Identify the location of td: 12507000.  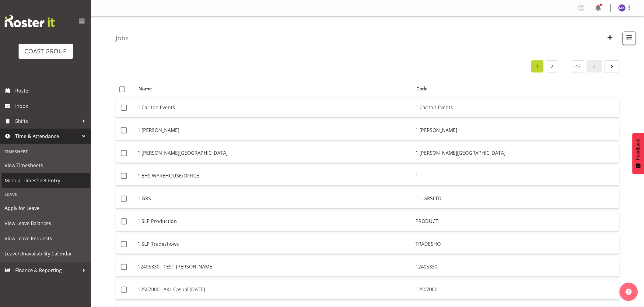
(516, 290).